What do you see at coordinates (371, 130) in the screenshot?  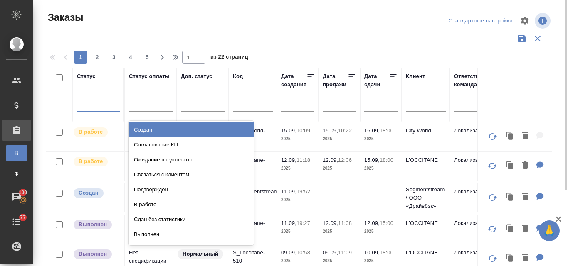 I see `p: 16.09,` at bounding box center [371, 130].